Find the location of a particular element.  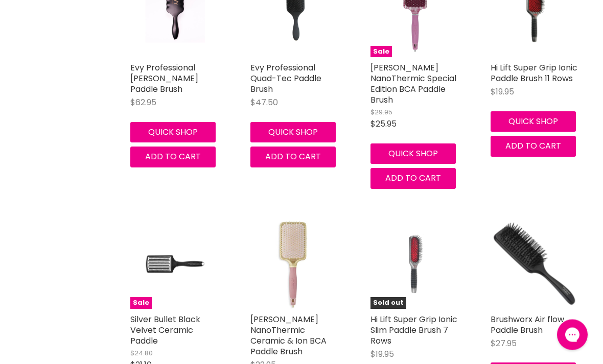

a: Hi Lift Super Grip Ionic Paddle Brush 11 Rows is located at coordinates (534, 73).